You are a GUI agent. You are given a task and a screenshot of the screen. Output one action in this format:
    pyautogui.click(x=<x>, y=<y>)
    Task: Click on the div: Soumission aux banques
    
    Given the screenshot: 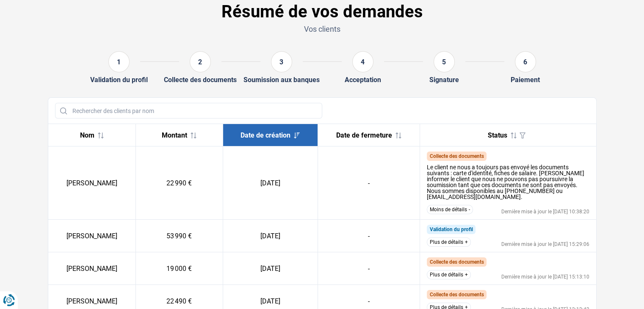 What is the action you would take?
    pyautogui.click(x=281, y=80)
    